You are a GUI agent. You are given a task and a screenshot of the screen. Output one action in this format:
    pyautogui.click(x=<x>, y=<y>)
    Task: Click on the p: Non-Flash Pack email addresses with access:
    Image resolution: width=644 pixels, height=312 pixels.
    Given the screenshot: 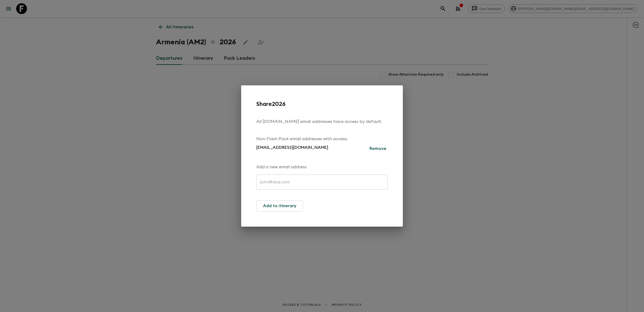 What is the action you would take?
    pyautogui.click(x=322, y=139)
    